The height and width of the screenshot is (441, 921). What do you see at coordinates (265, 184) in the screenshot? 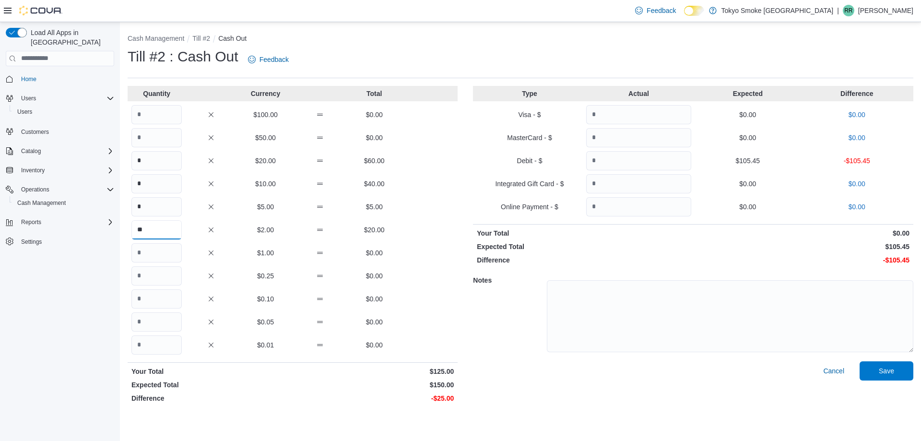
I see `p: $10.00` at bounding box center [265, 184].